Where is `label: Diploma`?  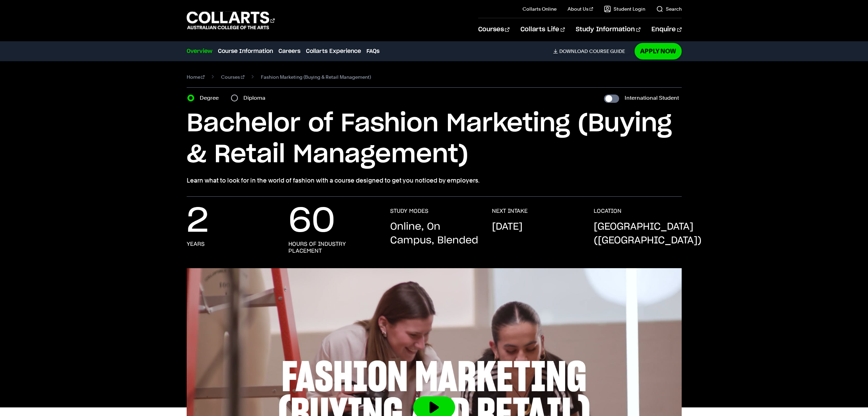
label: Diploma is located at coordinates (256, 98).